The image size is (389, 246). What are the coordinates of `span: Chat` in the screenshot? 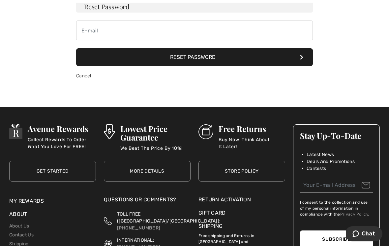 It's located at (22, 8).